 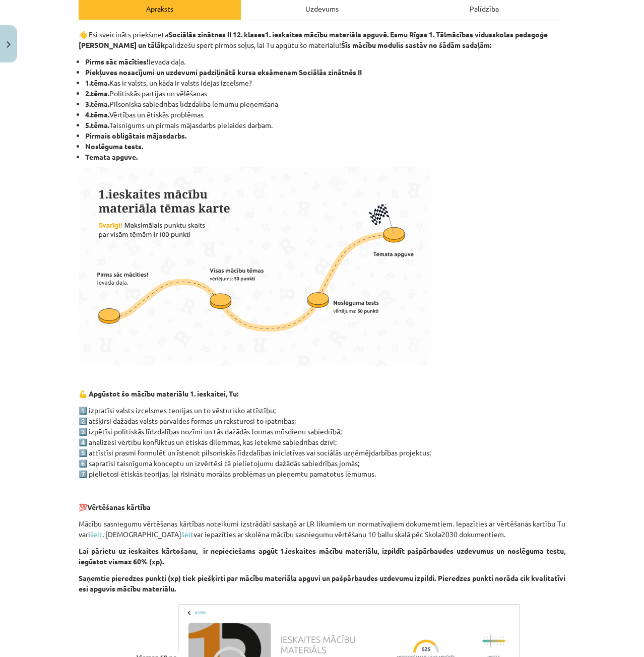 I want to click on p: Mācību sasniegumu vērtēšanas kārtības noteikumi izstrādāti saskaņā ar LR likumiem un normatīvajie..., so click(x=322, y=529).